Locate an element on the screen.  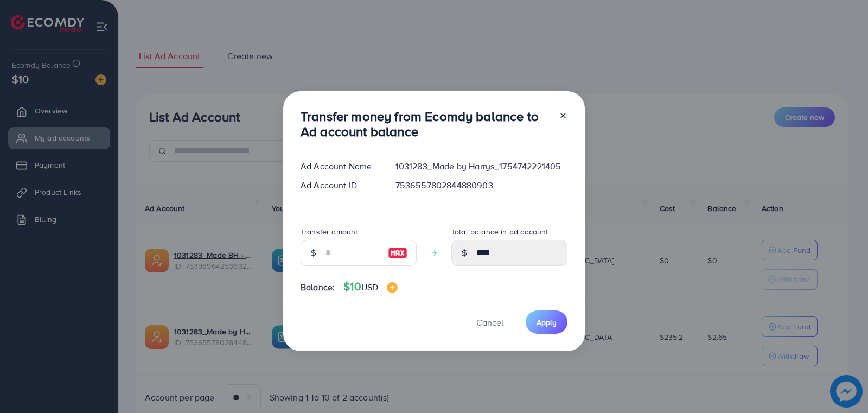
button: Cancel is located at coordinates (490, 322).